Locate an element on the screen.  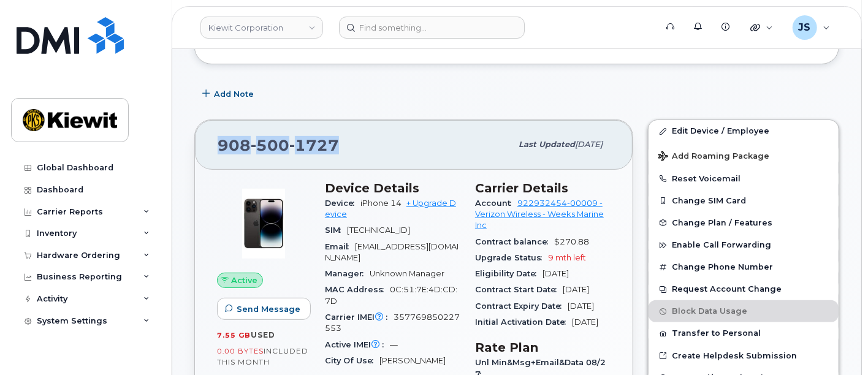
span: Contract Expiry Date is located at coordinates (521, 306).